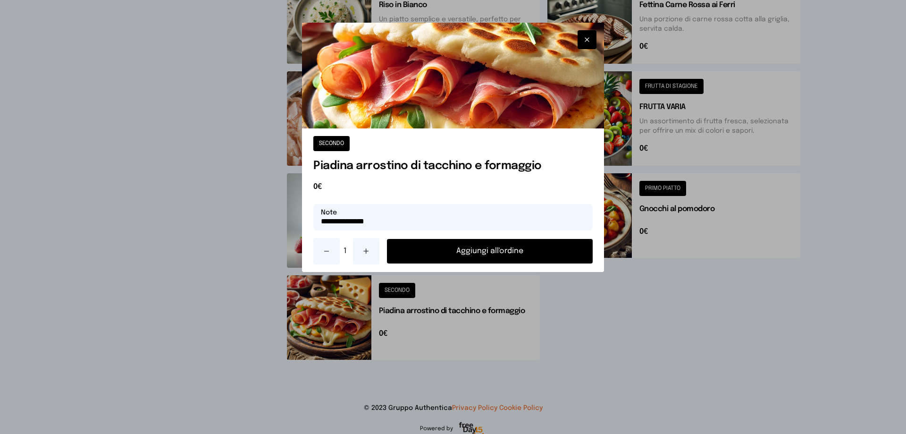 The image size is (906, 434). What do you see at coordinates (346, 251) in the screenshot?
I see `span: 1` at bounding box center [346, 251].